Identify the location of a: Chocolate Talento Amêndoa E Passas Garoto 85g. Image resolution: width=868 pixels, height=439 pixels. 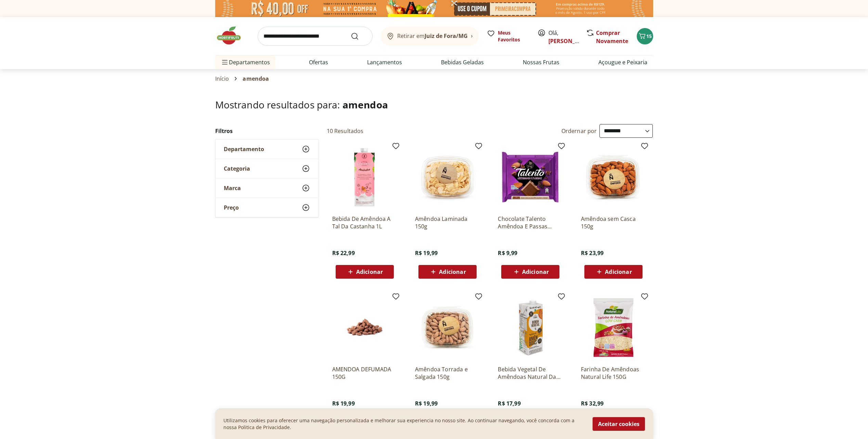
(530, 223).